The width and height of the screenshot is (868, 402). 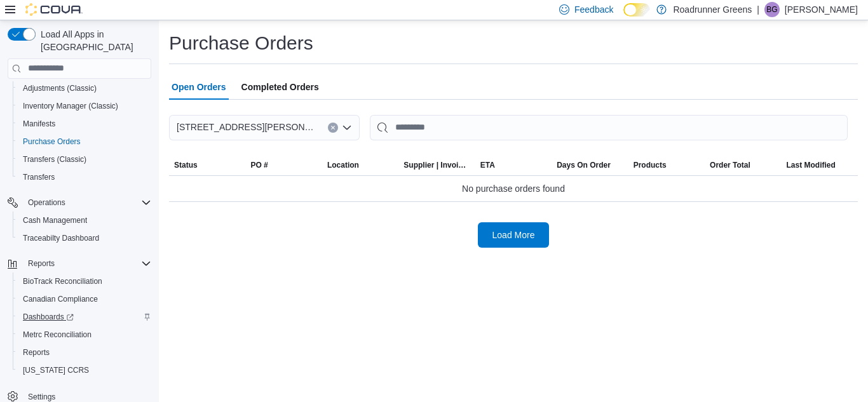 What do you see at coordinates (513, 235) in the screenshot?
I see `span: Load More` at bounding box center [513, 235].